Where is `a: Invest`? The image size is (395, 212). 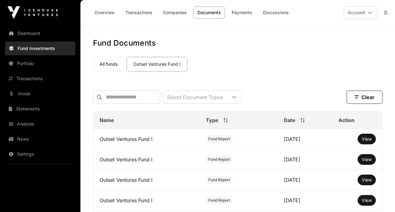
a: Invest is located at coordinates (40, 94).